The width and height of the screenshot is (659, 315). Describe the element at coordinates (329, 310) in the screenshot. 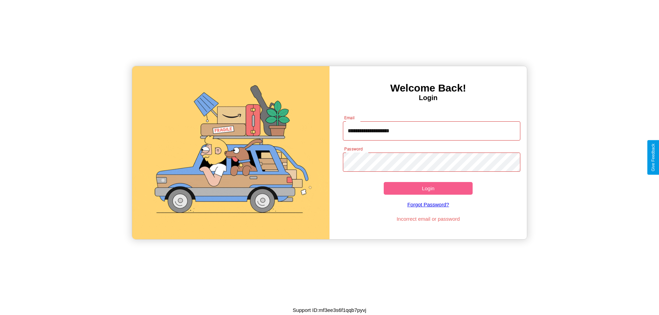

I see `p: Support ID: mf3ee3s6f1qqb7pyvj` at that location.